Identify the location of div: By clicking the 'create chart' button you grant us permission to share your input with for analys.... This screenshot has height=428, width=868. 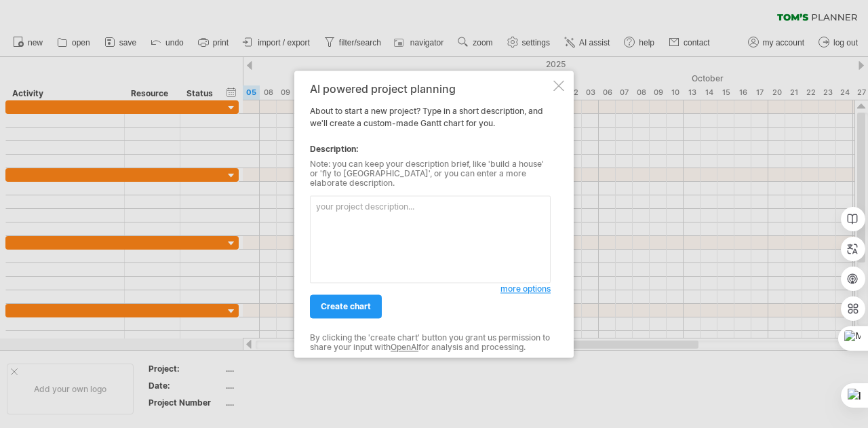
(430, 342).